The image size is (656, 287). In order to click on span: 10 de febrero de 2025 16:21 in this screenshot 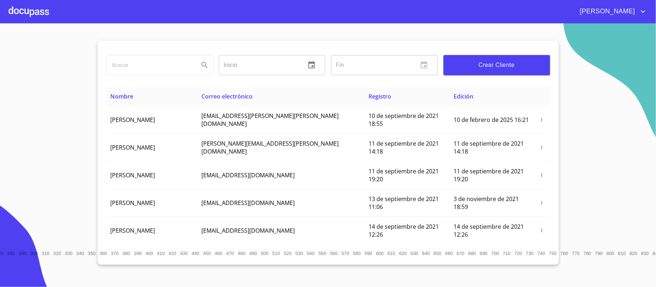, I will do `click(491, 120)`.